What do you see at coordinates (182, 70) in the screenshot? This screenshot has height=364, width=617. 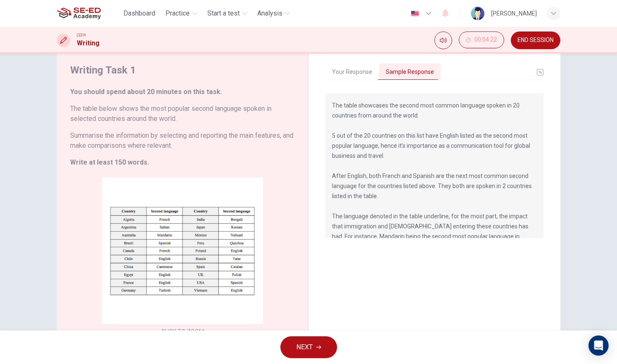 I see `h4: Writing Task 1` at bounding box center [182, 70].